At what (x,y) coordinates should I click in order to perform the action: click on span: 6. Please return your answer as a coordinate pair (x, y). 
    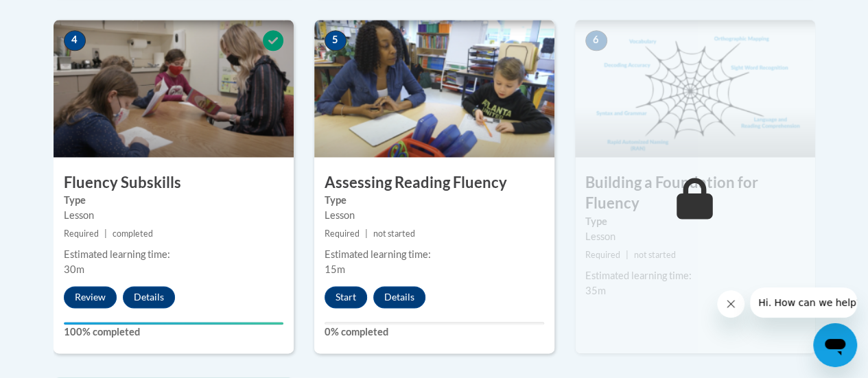
    Looking at the image, I should click on (597, 40).